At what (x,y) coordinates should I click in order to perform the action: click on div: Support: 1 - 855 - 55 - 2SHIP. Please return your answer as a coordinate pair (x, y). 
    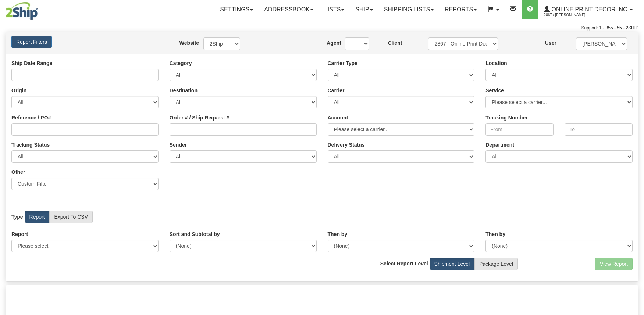
    Looking at the image, I should click on (322, 28).